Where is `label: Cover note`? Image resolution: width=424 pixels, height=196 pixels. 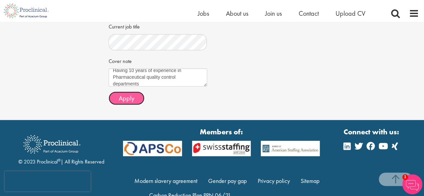
label: Cover note is located at coordinates (120, 60).